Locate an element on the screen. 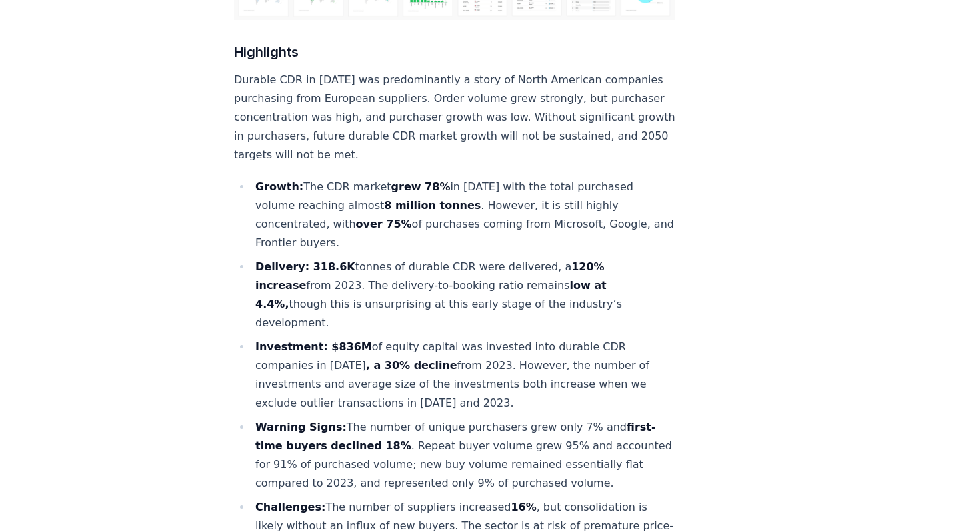 The height and width of the screenshot is (532, 980). strong: Warning Signs: is located at coordinates (301, 426).